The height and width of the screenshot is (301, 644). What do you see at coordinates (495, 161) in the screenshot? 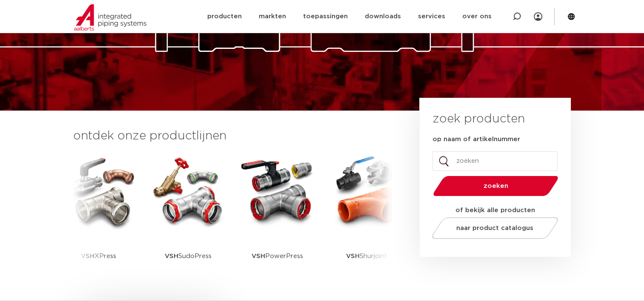
I see `input: zoeken` at bounding box center [495, 161].